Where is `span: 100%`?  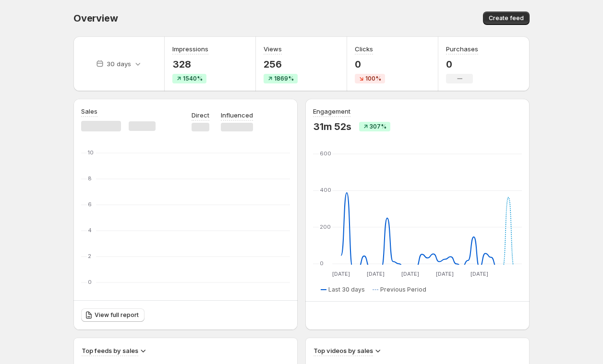
span: 100% is located at coordinates (373, 79).